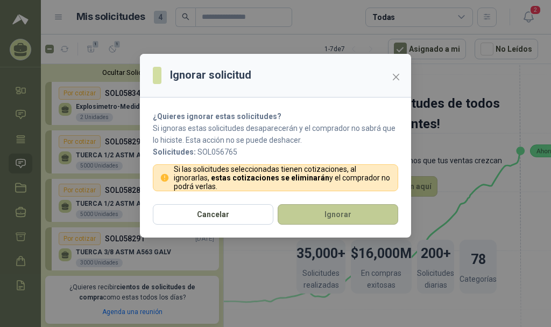  Describe the element at coordinates (338, 214) in the screenshot. I see `button: Ignorar` at that location.